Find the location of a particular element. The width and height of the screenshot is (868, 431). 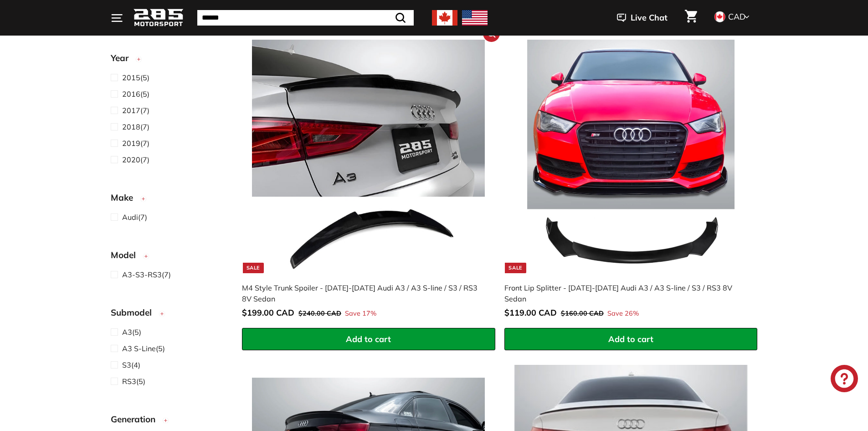

inbox-online-store-chat: Shopify online store chat is located at coordinates (845, 379).